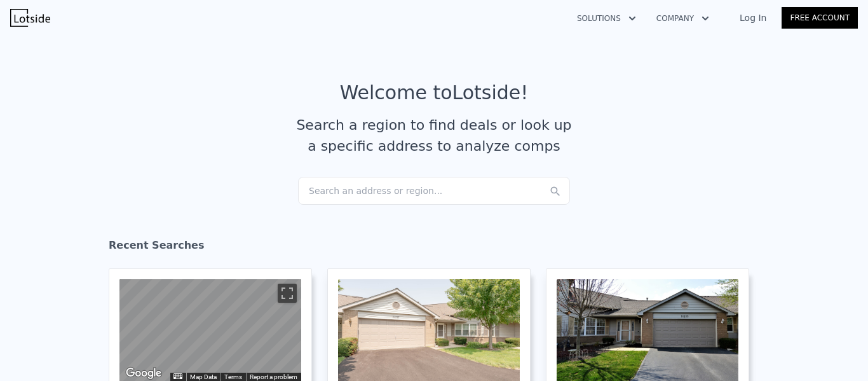 This screenshot has height=381, width=868. Describe the element at coordinates (178, 376) in the screenshot. I see `button: Keyboard shortcuts` at that location.